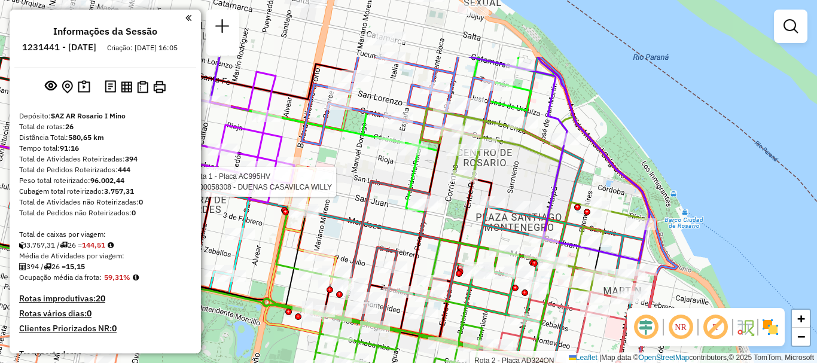 This screenshot has height=363, width=817. I want to click on button: Logs desbloquear sessão, so click(110, 87).